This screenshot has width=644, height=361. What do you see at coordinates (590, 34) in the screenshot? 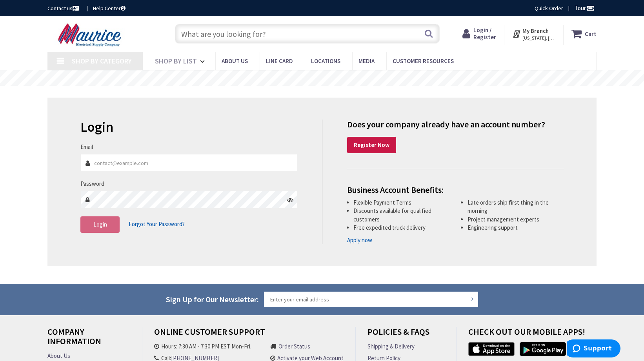
I see `strong: Cart` at bounding box center [590, 34].